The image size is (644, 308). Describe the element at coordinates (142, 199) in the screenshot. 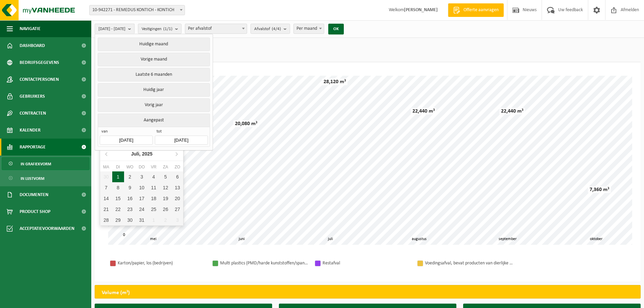

I see `div: 17` at that location.